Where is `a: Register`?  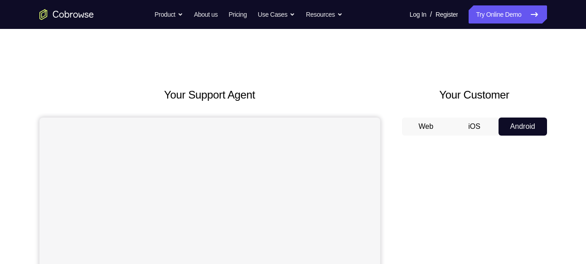
a: Register is located at coordinates (446, 14).